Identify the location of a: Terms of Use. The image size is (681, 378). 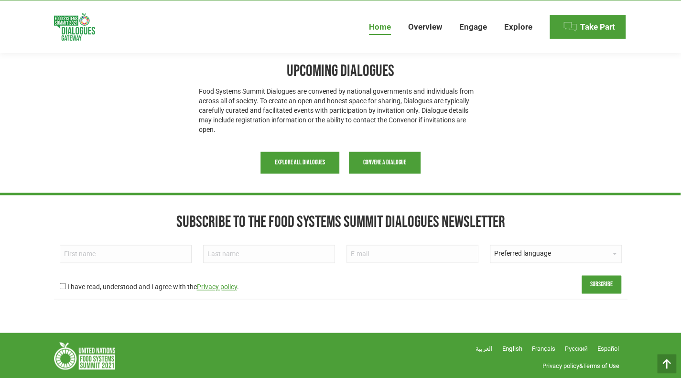
(601, 365).